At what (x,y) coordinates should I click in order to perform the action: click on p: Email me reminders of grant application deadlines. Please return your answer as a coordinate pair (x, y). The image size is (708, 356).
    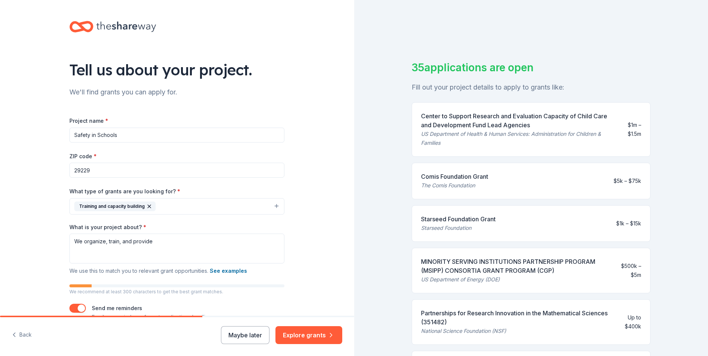
    Looking at the image, I should click on (153, 317).